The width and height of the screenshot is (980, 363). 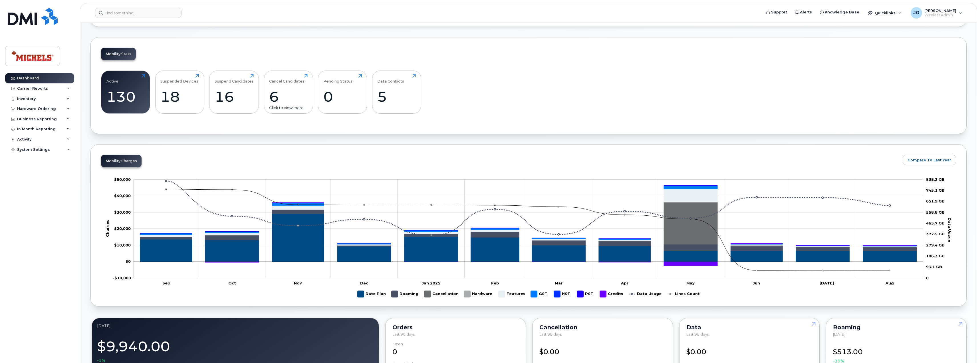 I want to click on tspan: 745.1 GB, so click(x=936, y=190).